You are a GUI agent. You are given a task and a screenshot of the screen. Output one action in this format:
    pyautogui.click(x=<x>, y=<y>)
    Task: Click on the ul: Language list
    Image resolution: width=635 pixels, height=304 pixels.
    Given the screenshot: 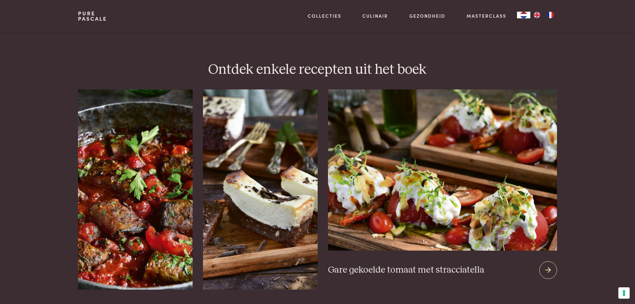 What is the action you would take?
    pyautogui.click(x=544, y=15)
    